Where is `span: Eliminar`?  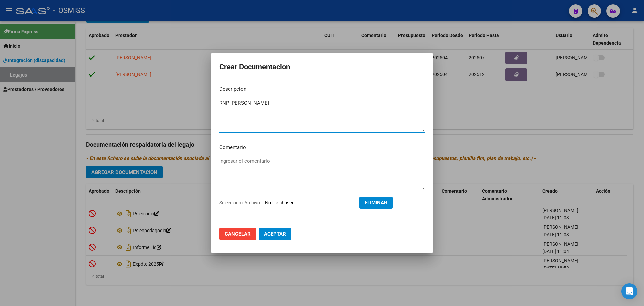
span: Eliminar is located at coordinates (376, 203).